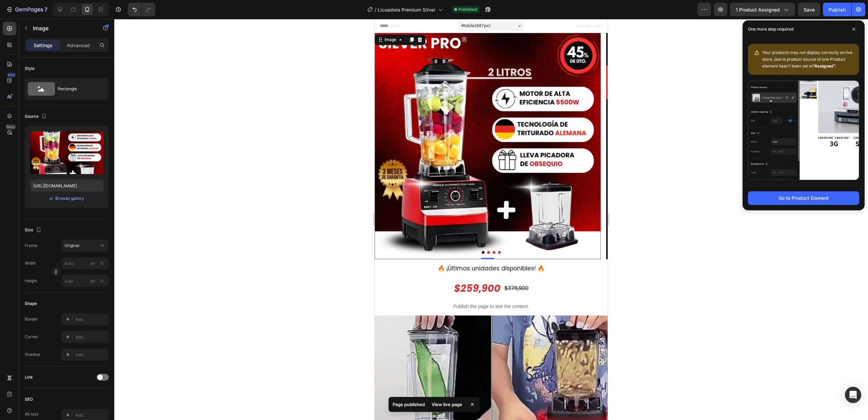  Describe the element at coordinates (837, 10) in the screenshot. I see `div: Publish` at that location.